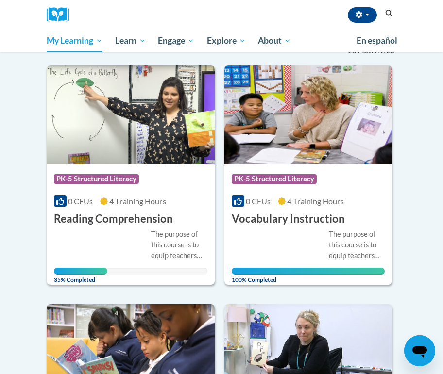 Image resolution: width=443 pixels, height=374 pixels. What do you see at coordinates (389, 14) in the screenshot?
I see `button: Search` at bounding box center [389, 14].